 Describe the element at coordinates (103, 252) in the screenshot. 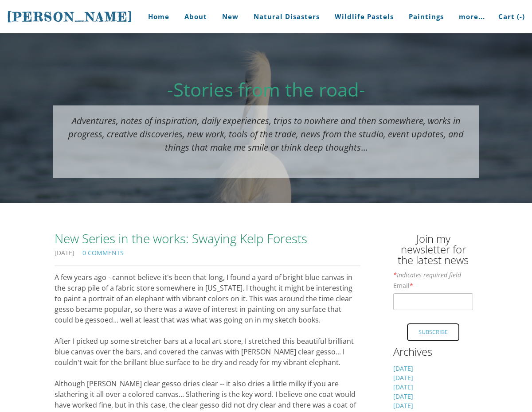

I see `a: 0 Comments` at that location.